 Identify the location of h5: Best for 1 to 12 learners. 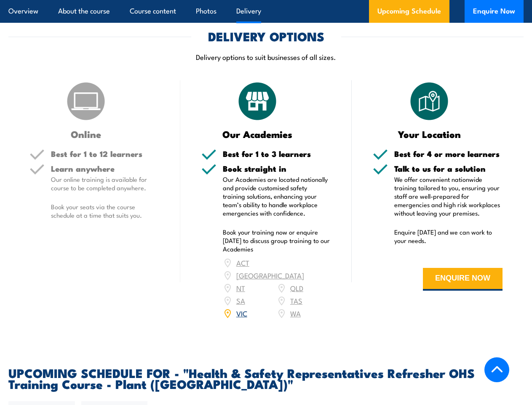
(105, 154).